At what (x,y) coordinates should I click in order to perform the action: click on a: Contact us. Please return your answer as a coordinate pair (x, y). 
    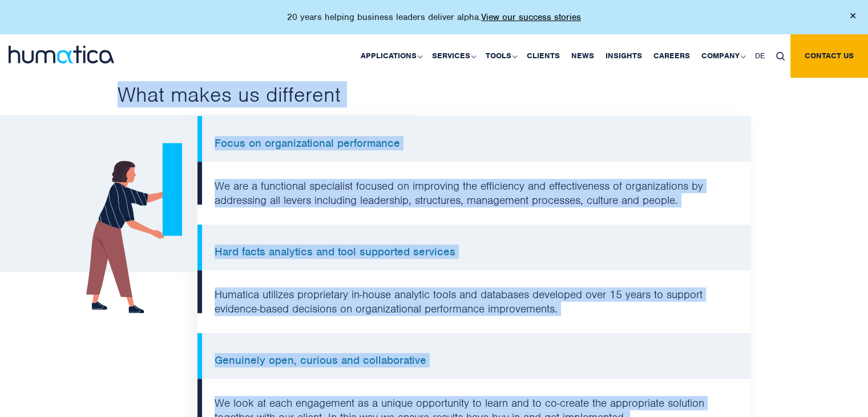
    Looking at the image, I should click on (829, 56).